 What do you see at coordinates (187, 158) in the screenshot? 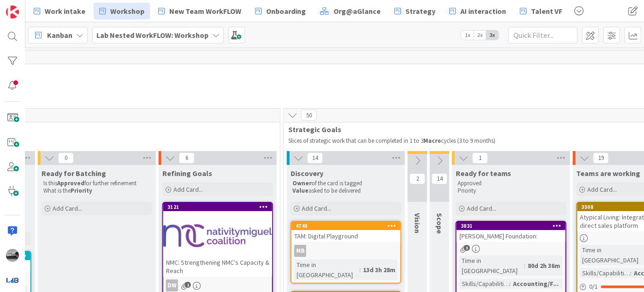
I see `span: 6` at bounding box center [187, 158].